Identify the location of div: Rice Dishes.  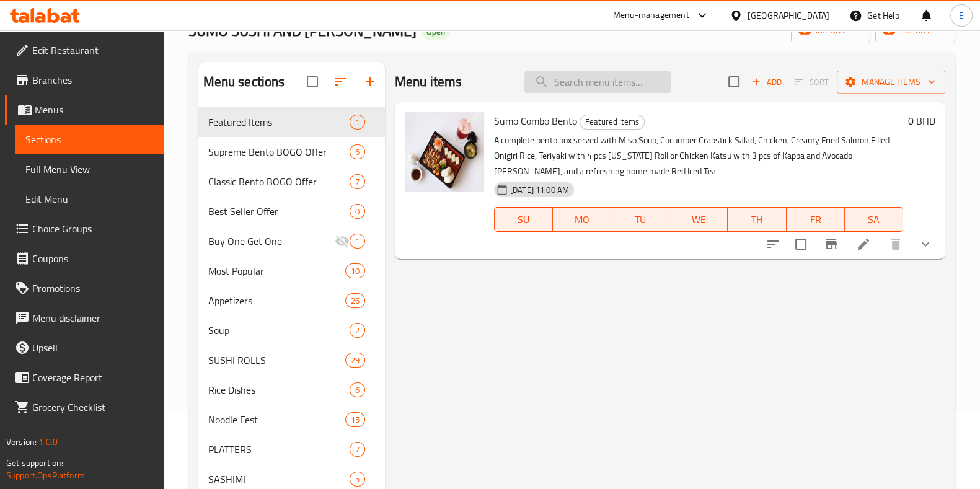
(279, 390).